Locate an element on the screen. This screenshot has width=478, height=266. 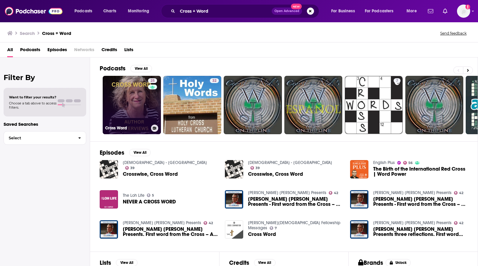
span: For Podcasters is located at coordinates (379, 11).